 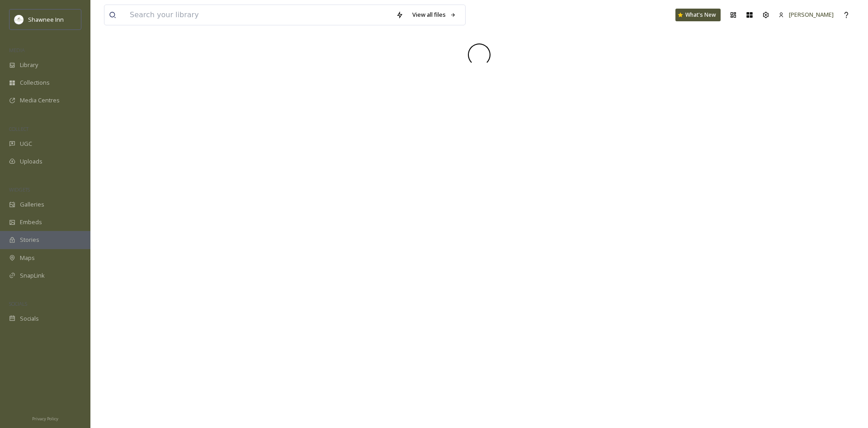 What do you see at coordinates (18, 128) in the screenshot?
I see `span: COLLECT` at bounding box center [18, 128].